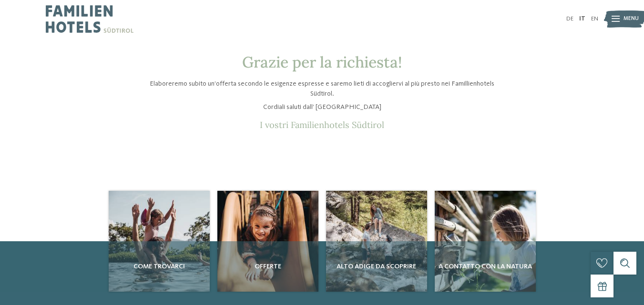 The width and height of the screenshot is (644, 305). I want to click on span: Offerte, so click(268, 266).